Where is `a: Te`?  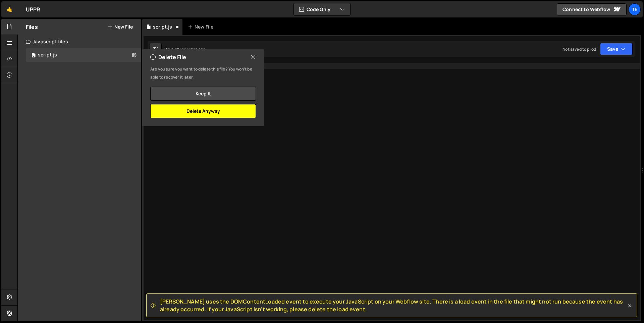
a: Te is located at coordinates (635, 10).